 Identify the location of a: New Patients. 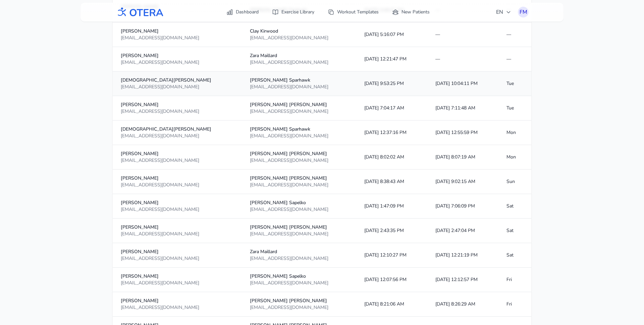
(411, 12).